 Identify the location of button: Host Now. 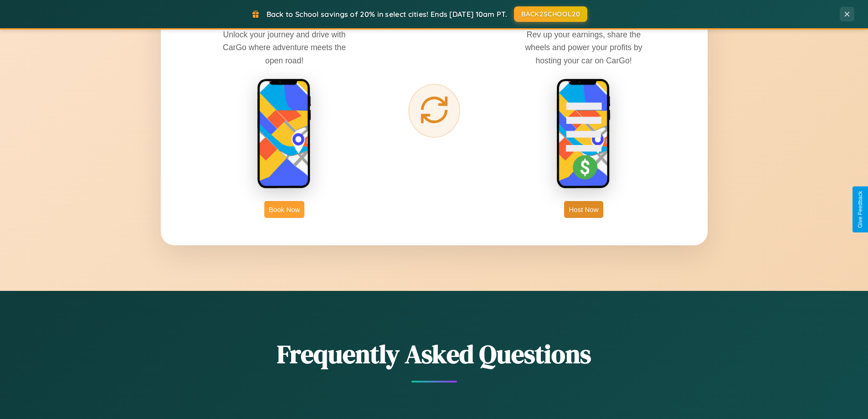
(583, 209).